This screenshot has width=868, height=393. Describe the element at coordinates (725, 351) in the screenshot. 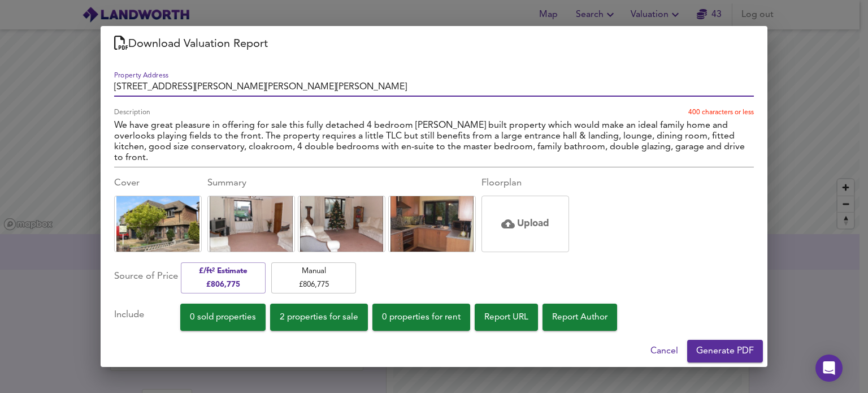

I see `span: Generate PDF` at that location.